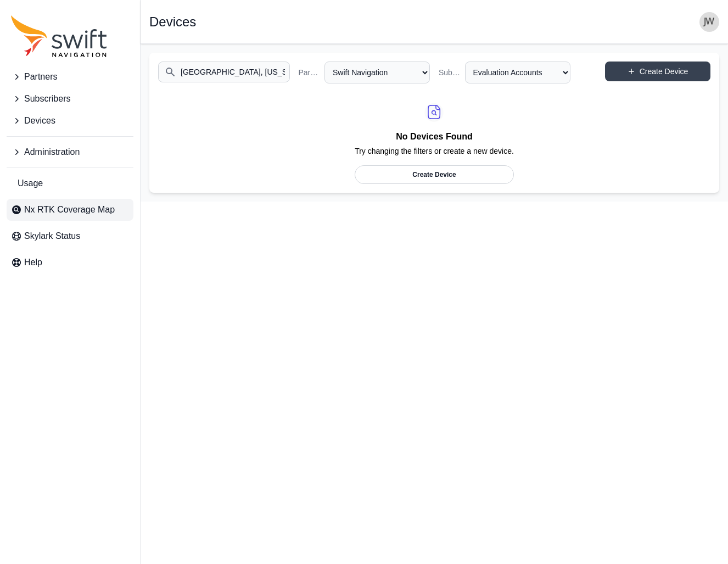 This screenshot has width=728, height=564. Describe the element at coordinates (518, 73) in the screenshot. I see `select: Subscriber` at that location.